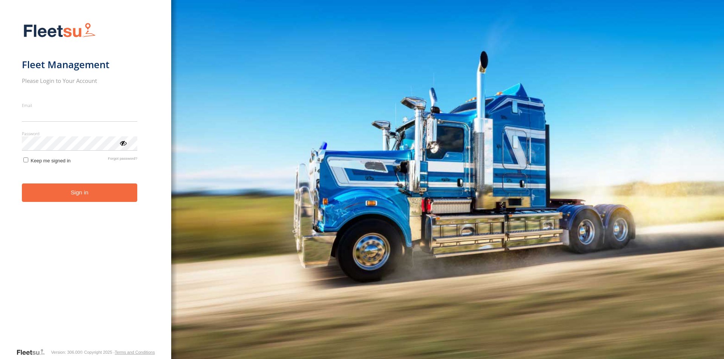 The image size is (724, 359). I want to click on label: Password, so click(80, 133).